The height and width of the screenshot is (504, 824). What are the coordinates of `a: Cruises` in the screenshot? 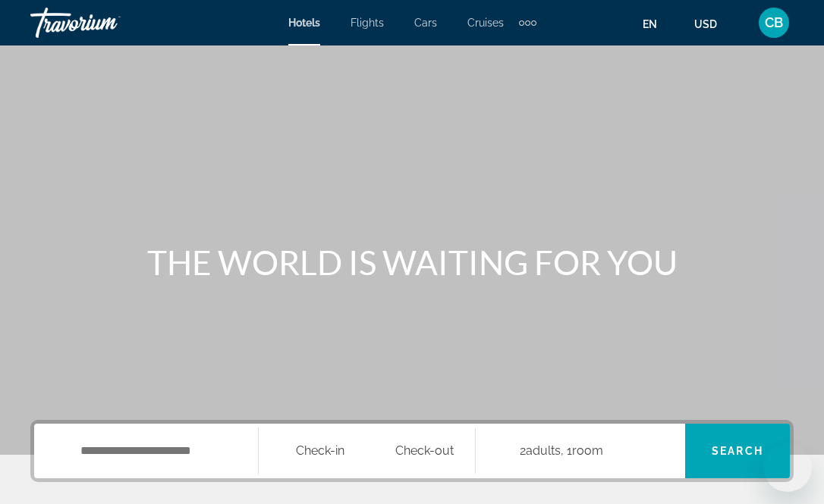 It's located at (485, 23).